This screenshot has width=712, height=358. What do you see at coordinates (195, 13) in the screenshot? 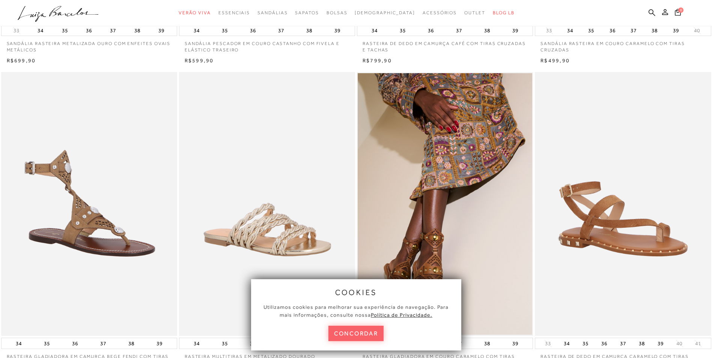
I see `span: Verão Viva` at bounding box center [195, 13].